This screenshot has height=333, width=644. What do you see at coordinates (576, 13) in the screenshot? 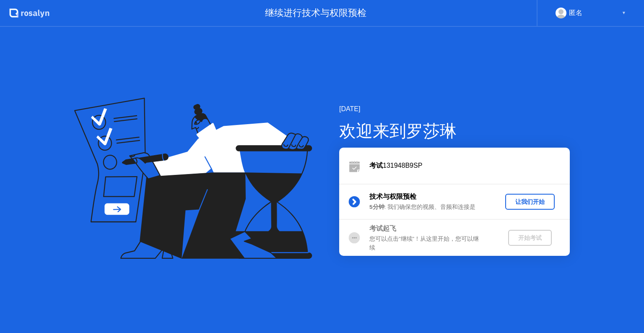
I see `div: 匿名` at bounding box center [576, 13].